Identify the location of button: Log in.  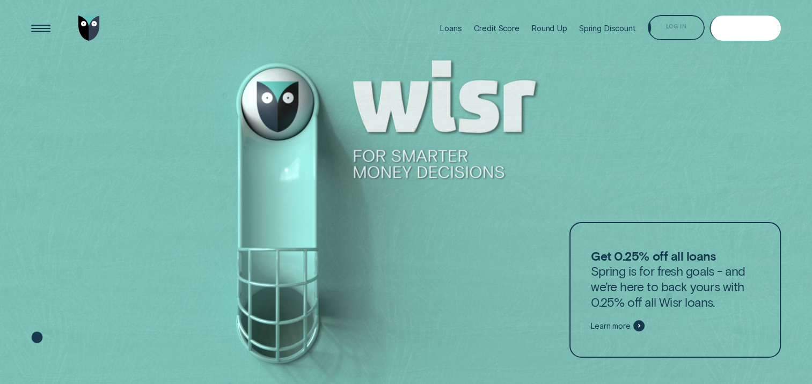
(677, 28).